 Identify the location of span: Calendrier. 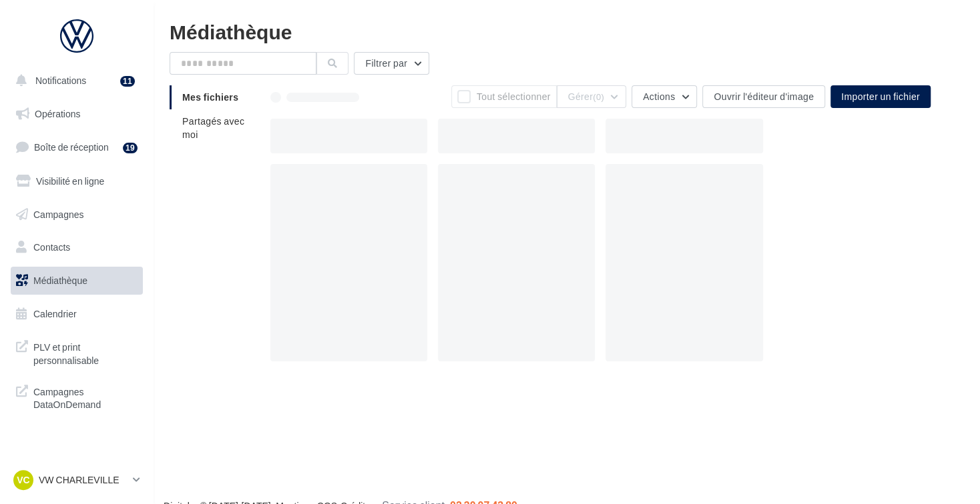
(54, 314).